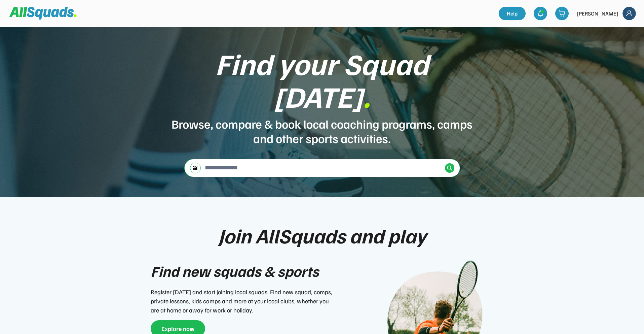 The height and width of the screenshot is (334, 644). What do you see at coordinates (629, 14) in the screenshot?
I see `img: Frame%2018.svg` at bounding box center [629, 14].